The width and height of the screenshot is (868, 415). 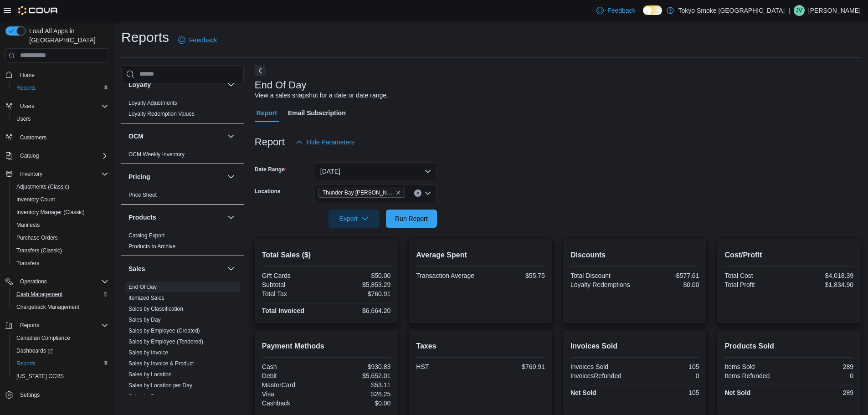 What do you see at coordinates (140, 84) in the screenshot?
I see `h3: Loyalty` at bounding box center [140, 84].